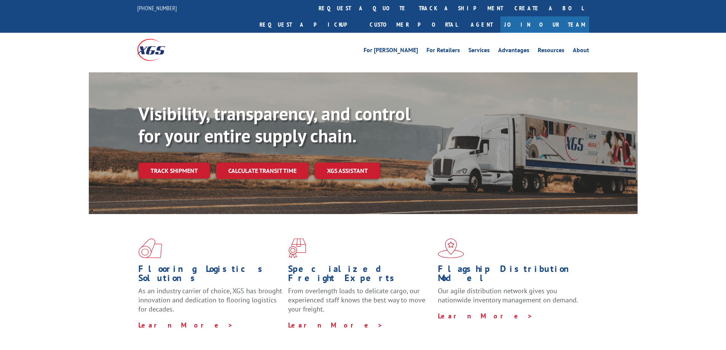  I want to click on h1: Specialized Freight Experts, so click(360, 276).